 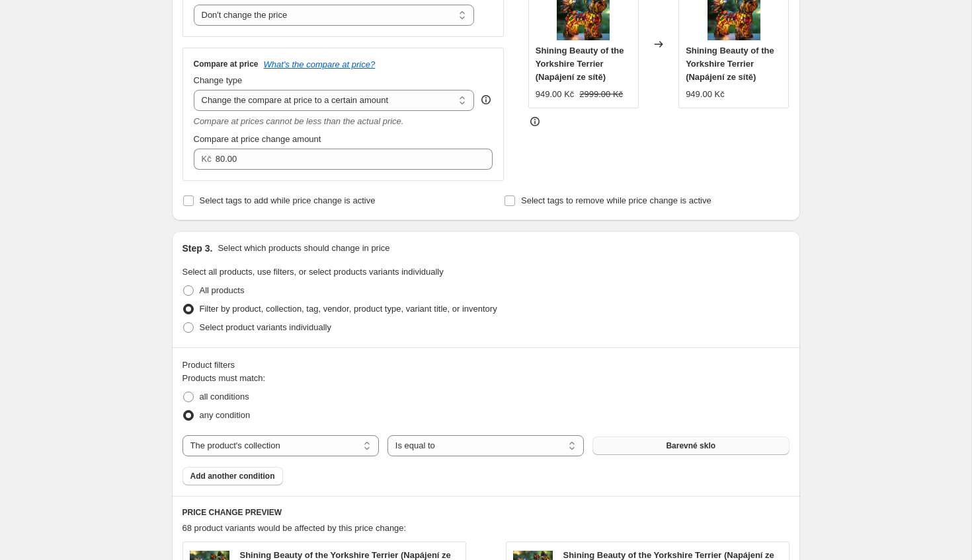 What do you see at coordinates (225, 415) in the screenshot?
I see `span: any condition` at bounding box center [225, 415].